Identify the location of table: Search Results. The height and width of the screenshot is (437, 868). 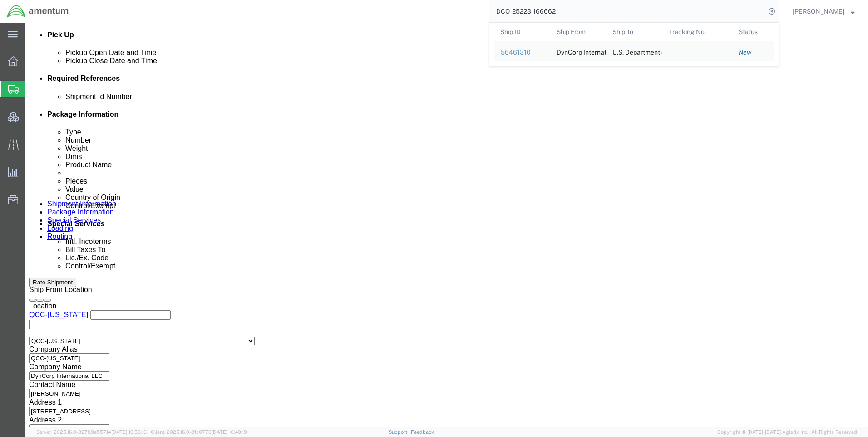
(637, 44).